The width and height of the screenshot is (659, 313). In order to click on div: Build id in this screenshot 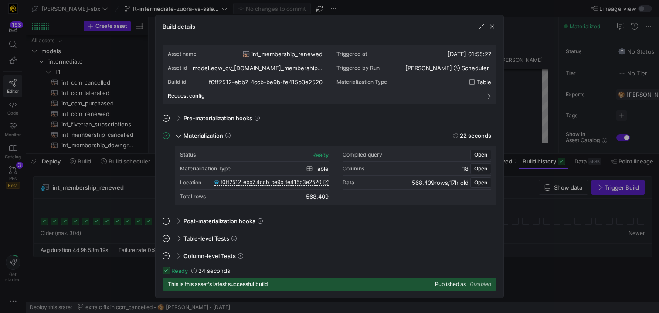, I will do `click(177, 82)`.